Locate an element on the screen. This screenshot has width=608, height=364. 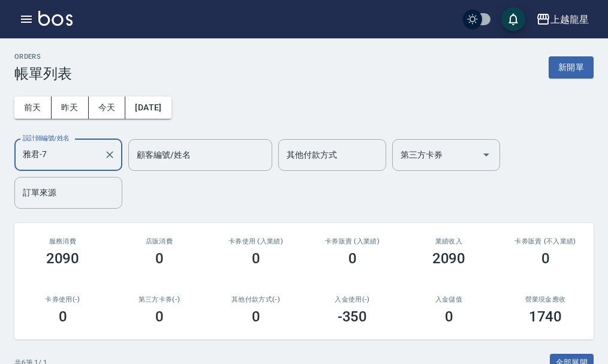
h3: 帳單列表 is located at coordinates (43, 74).